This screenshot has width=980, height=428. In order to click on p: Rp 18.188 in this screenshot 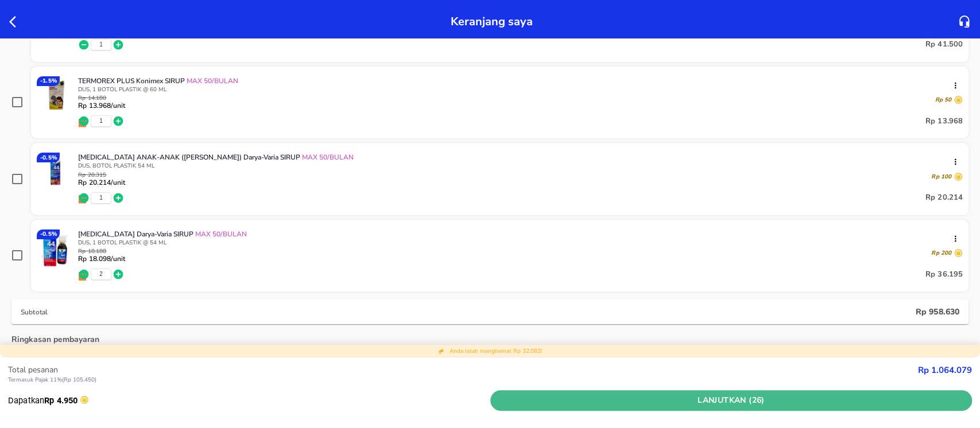, I will do `click(101, 252)`.